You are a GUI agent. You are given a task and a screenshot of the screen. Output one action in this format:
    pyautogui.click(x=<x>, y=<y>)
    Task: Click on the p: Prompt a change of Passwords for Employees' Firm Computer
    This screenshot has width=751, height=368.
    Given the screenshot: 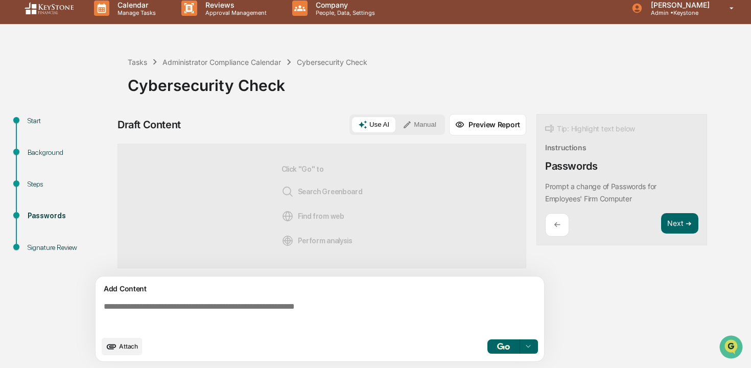 What is the action you would take?
    pyautogui.click(x=601, y=192)
    